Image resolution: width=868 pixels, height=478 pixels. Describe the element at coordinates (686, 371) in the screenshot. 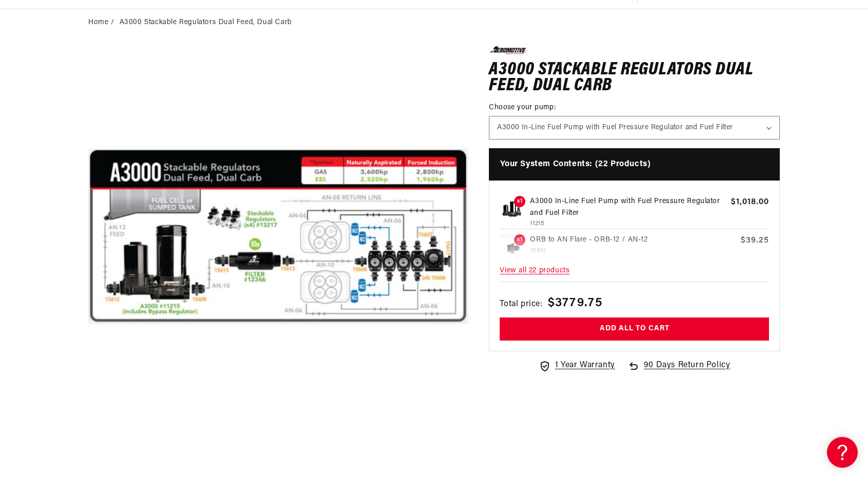

I see `span: 90 Days Return Policy` at that location.